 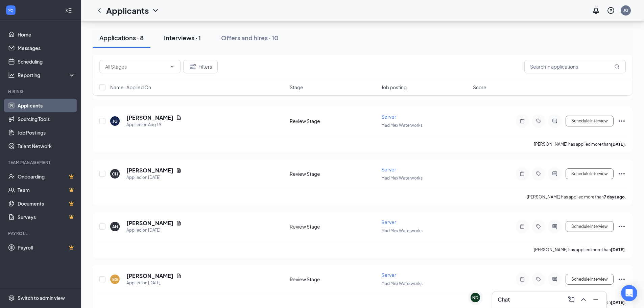 What do you see at coordinates (46, 146) in the screenshot?
I see `a: Talent Network` at bounding box center [46, 146].